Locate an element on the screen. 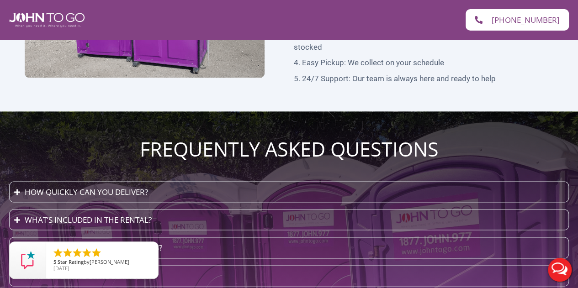 The image size is (578, 288). div: Accordion. Open links with Enter or Space, close with Escape, and navigate with Arrow Keys is located at coordinates (289, 234).